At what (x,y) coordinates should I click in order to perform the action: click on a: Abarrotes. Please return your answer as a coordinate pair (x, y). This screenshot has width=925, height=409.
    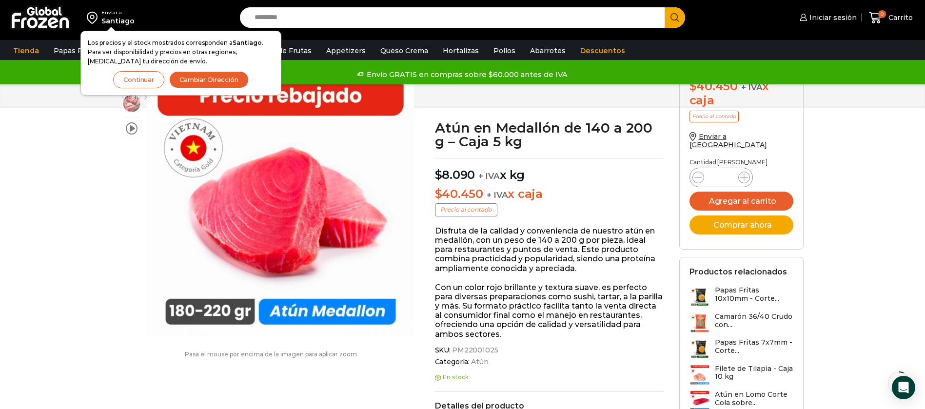
    Looking at the image, I should click on (547, 51).